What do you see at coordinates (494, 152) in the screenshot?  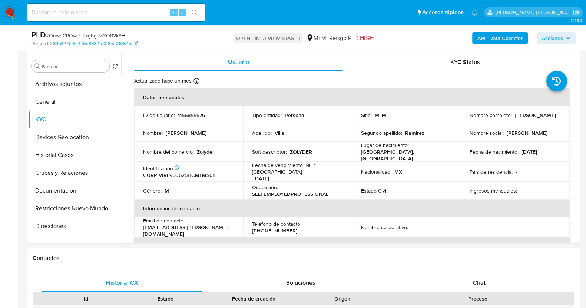 I see `p: Fecha de nacimiento :` at bounding box center [494, 152].